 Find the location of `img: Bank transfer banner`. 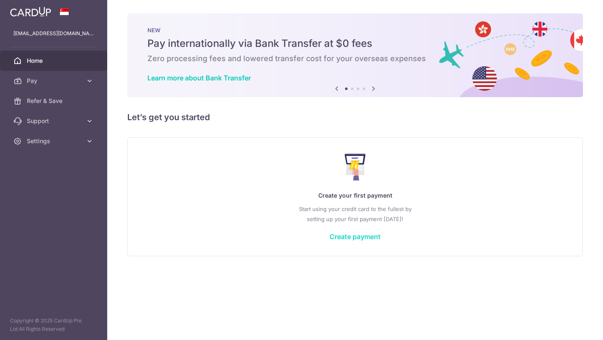

img: Bank transfer banner is located at coordinates (355, 55).